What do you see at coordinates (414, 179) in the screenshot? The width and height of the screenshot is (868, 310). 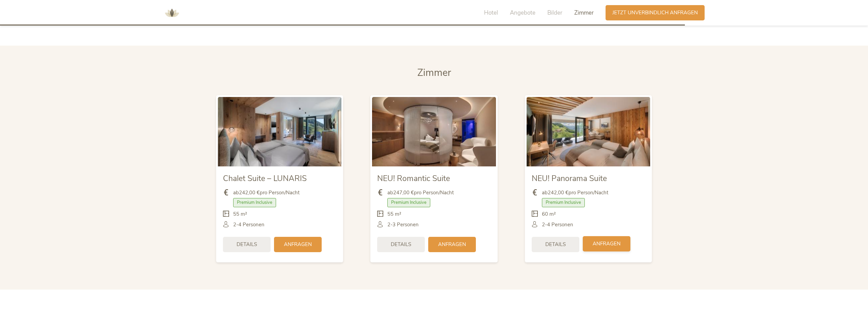 I see `span: NEU! Romantic Suite` at bounding box center [414, 179].